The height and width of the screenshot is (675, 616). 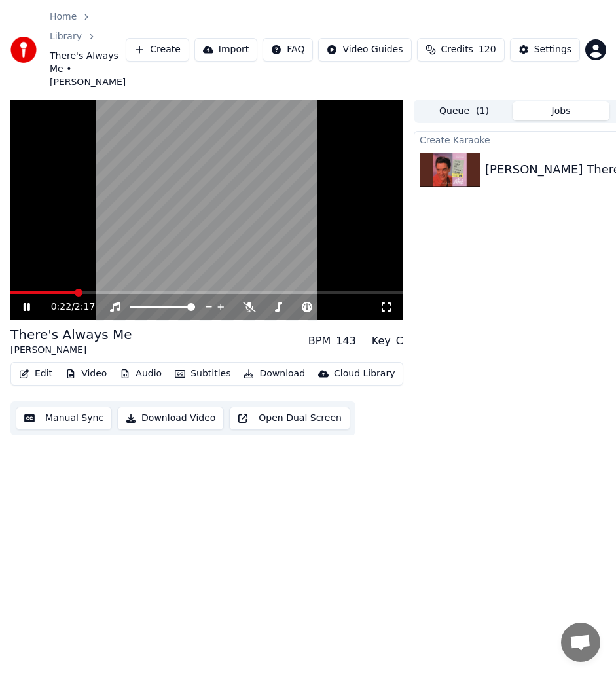 What do you see at coordinates (170, 418) in the screenshot?
I see `button: Download Video` at bounding box center [170, 418].